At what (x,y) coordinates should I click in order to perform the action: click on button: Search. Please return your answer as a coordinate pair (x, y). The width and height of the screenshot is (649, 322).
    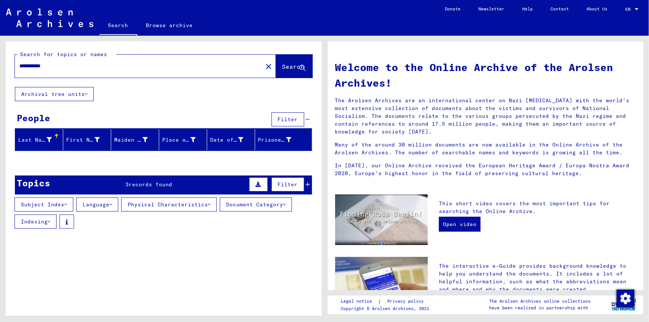
    Looking at the image, I should click on (294, 66).